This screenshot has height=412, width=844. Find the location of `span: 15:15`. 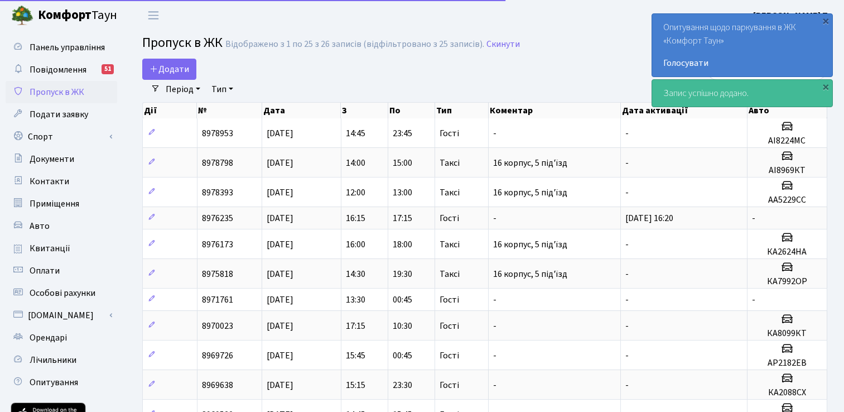

span: 15:15 is located at coordinates (355, 385).